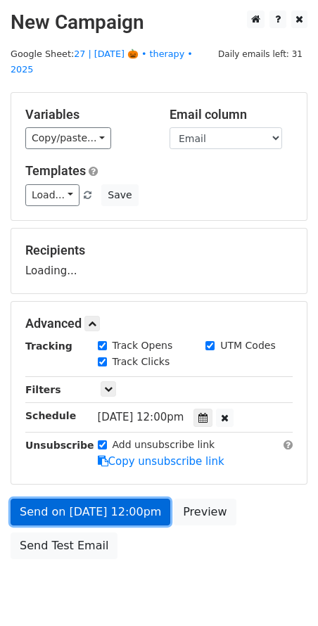 The height and width of the screenshot is (626, 318). Describe the element at coordinates (247, 345) in the screenshot. I see `label: UTM Codes` at that location.